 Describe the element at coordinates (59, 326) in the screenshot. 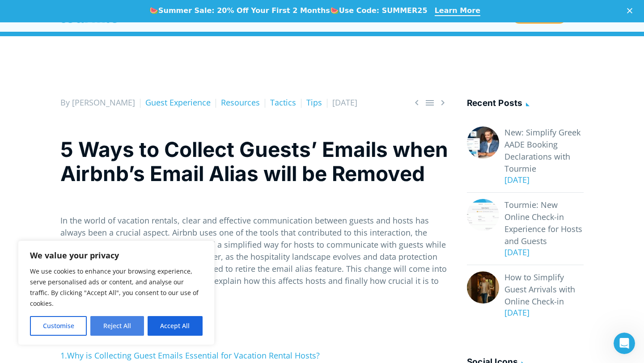

I see `button: Customise` at that location.